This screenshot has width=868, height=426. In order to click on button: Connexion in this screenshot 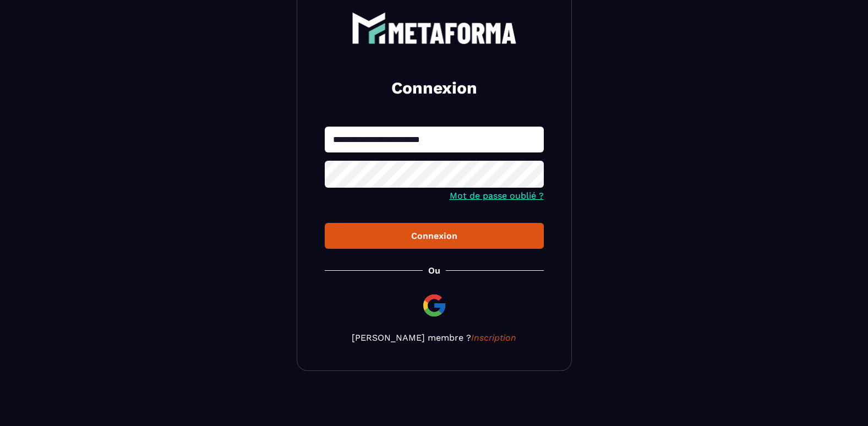, I will do `click(434, 235)`.